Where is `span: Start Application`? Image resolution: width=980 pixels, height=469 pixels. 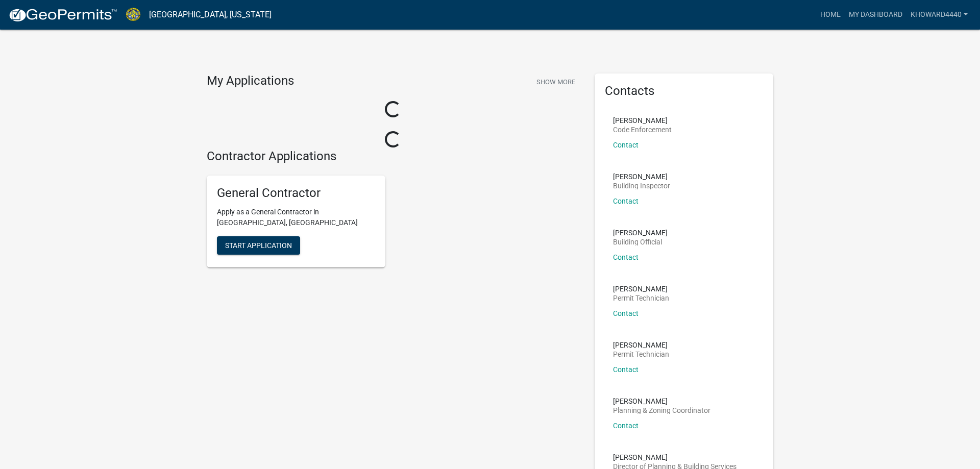
span: Start Application is located at coordinates (258, 246).